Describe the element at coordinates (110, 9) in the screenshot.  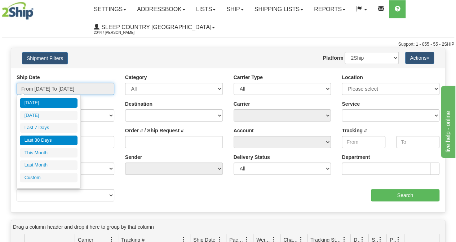
I see `a: Settings` at that location.